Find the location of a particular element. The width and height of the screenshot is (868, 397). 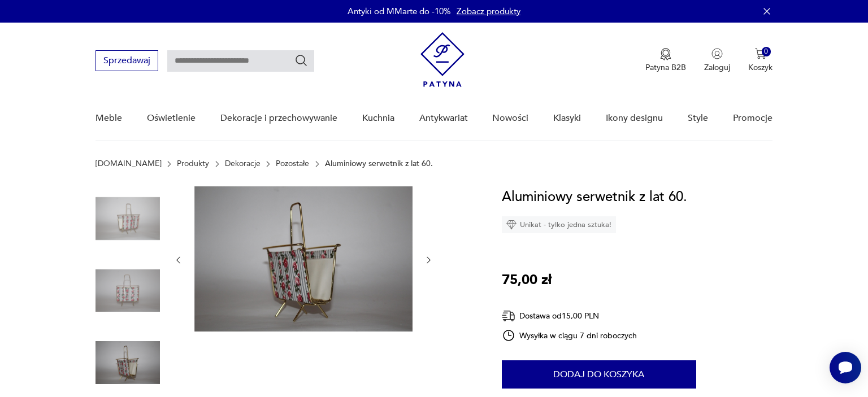

a: Antykwariat is located at coordinates (444, 118).